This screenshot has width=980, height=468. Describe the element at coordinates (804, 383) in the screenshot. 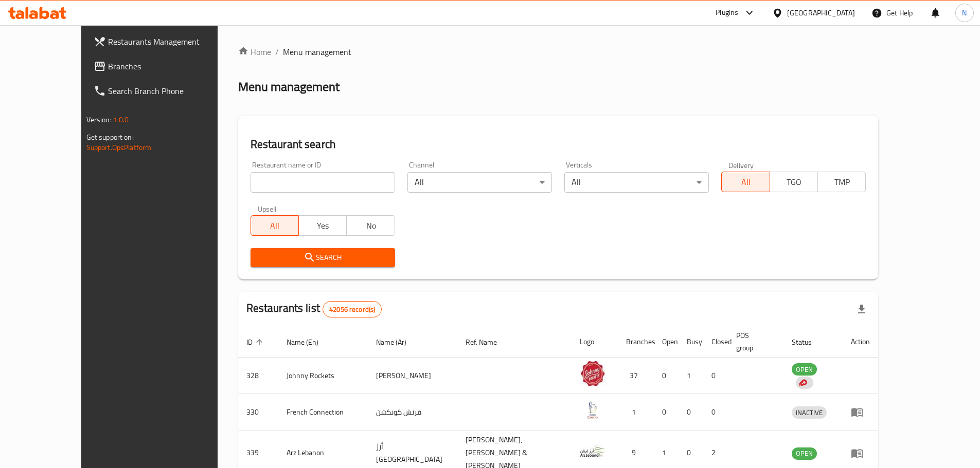

I see `div: Indicates that the vendor menu management has been moved to DH Catalog service` at that location.